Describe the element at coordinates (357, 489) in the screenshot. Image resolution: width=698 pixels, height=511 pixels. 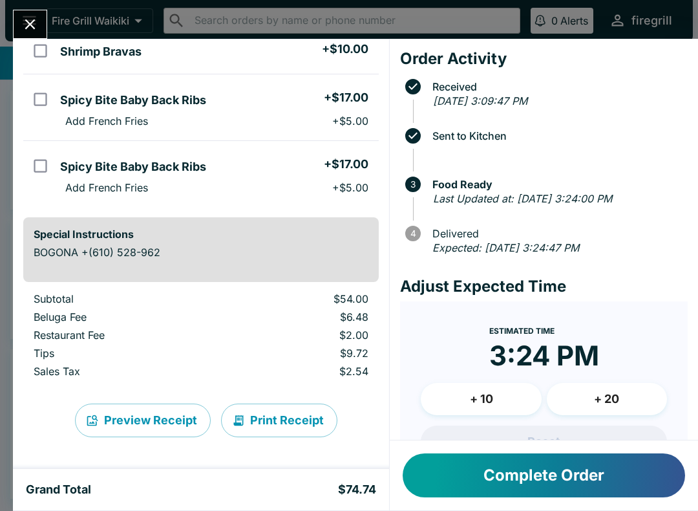
I see `h5: $74.74` at that location.